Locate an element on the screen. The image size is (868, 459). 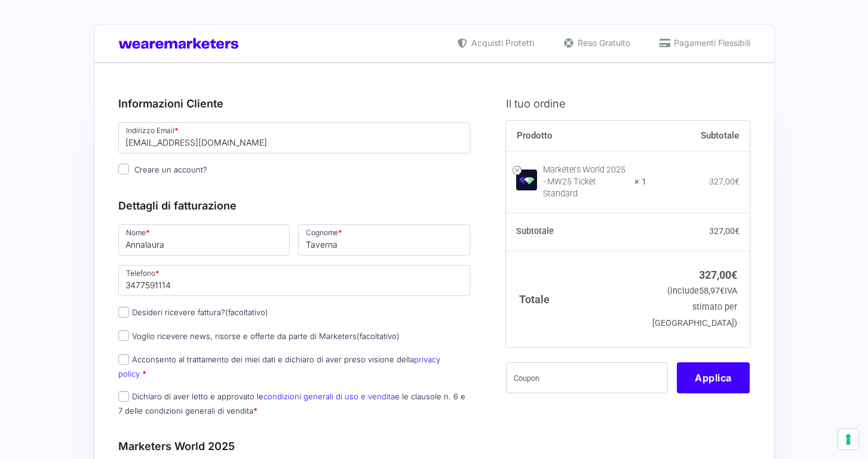
span: Reso Gratuito is located at coordinates (602, 42).